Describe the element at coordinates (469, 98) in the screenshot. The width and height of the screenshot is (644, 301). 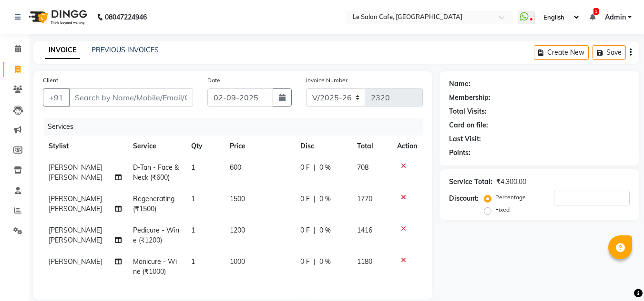
I see `div: Membership:` at that location.